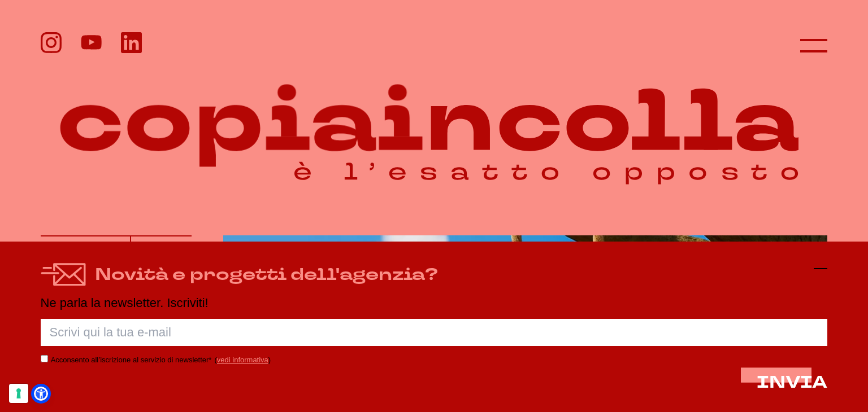 The height and width of the screenshot is (412, 868). I want to click on a: Open Accessibility Menu, so click(40, 394).